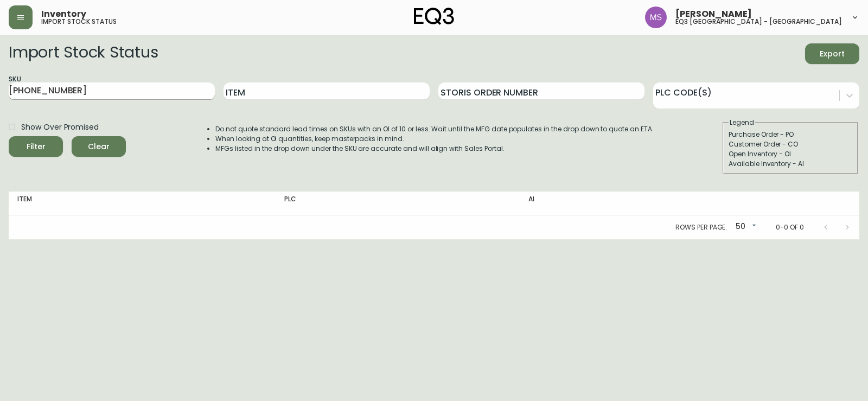 The width and height of the screenshot is (868, 401). I want to click on div: Open Inventory - OI, so click(790, 154).